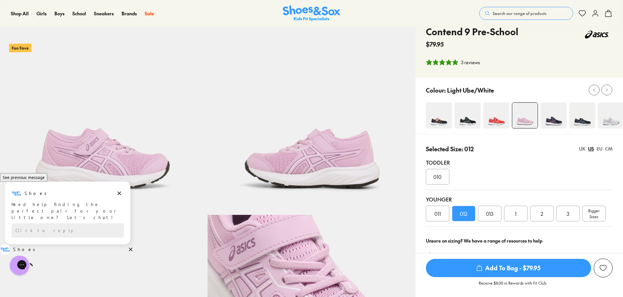 This screenshot has width=623, height=297. Describe the element at coordinates (129, 13) in the screenshot. I see `span: Brands` at that location.